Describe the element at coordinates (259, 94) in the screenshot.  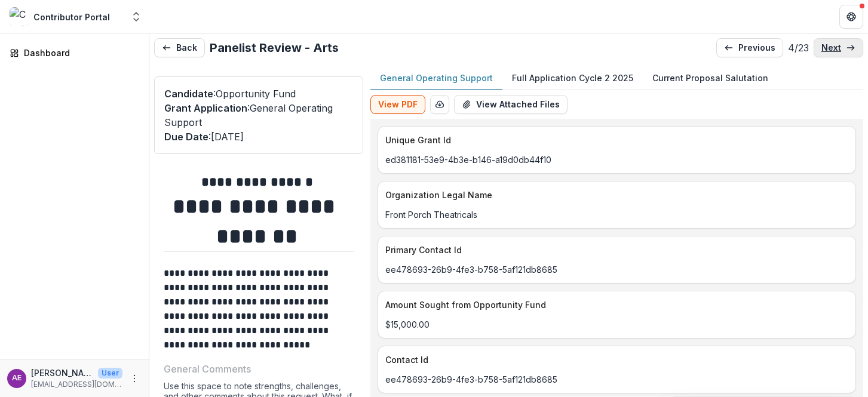
I see `p: : Opportunity Fund` at that location.